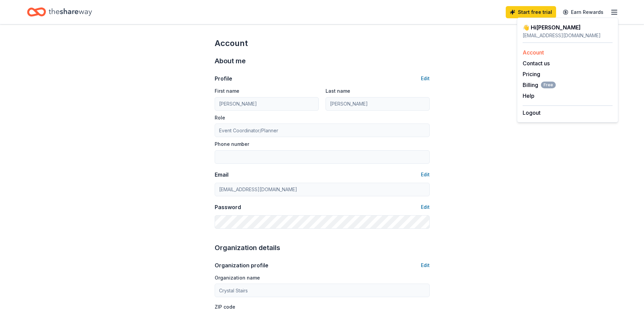 The image size is (644, 311). Describe the element at coordinates (225, 307) in the screenshot. I see `label: ZIP code` at that location.